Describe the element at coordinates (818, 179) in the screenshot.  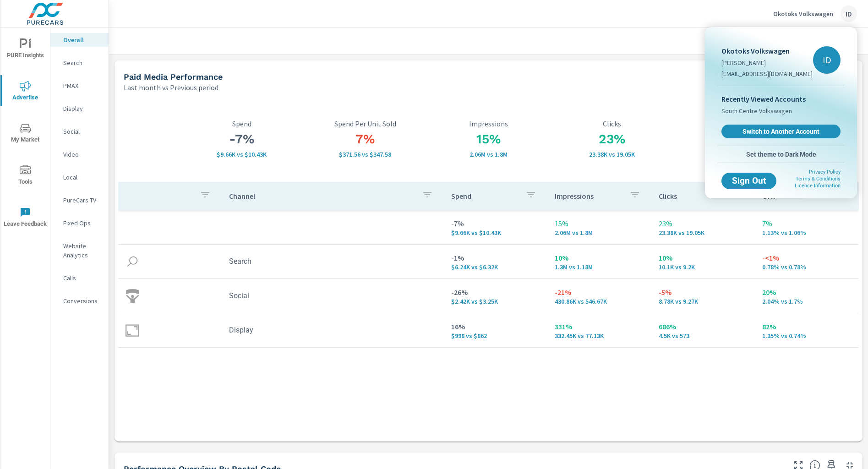
I see `a: Terms & Conditions` at that location.